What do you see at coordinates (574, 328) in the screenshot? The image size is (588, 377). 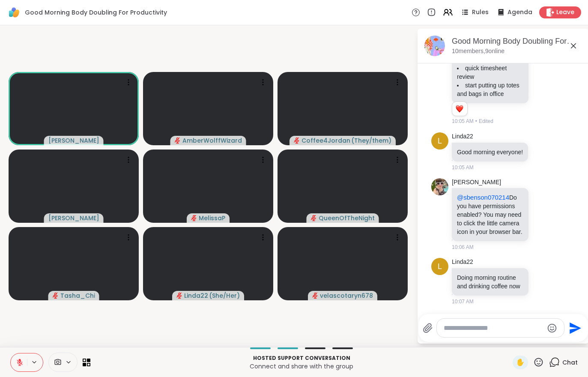 I see `button: Send` at bounding box center [574, 328].